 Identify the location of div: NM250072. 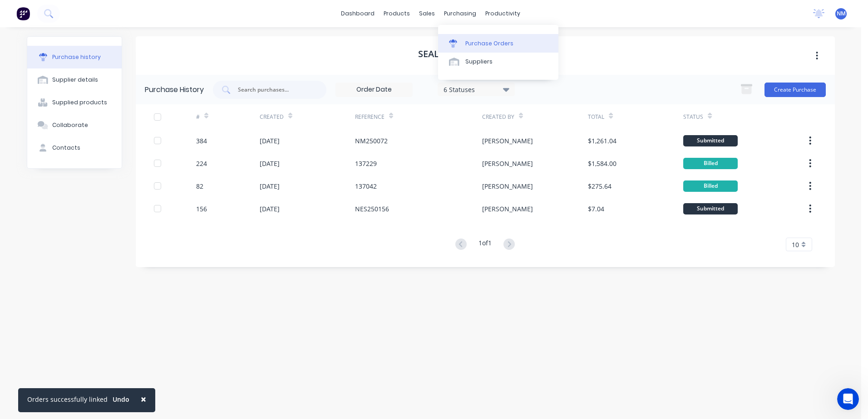
(371, 141).